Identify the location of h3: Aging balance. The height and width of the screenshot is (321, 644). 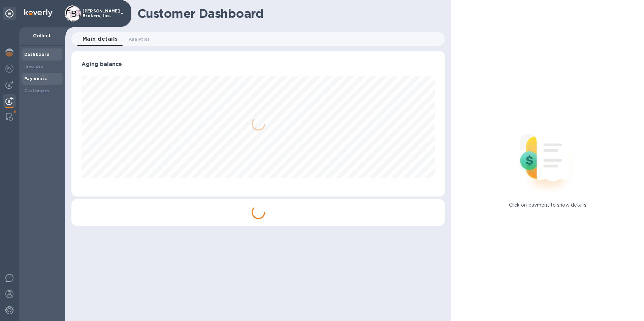
(258, 64).